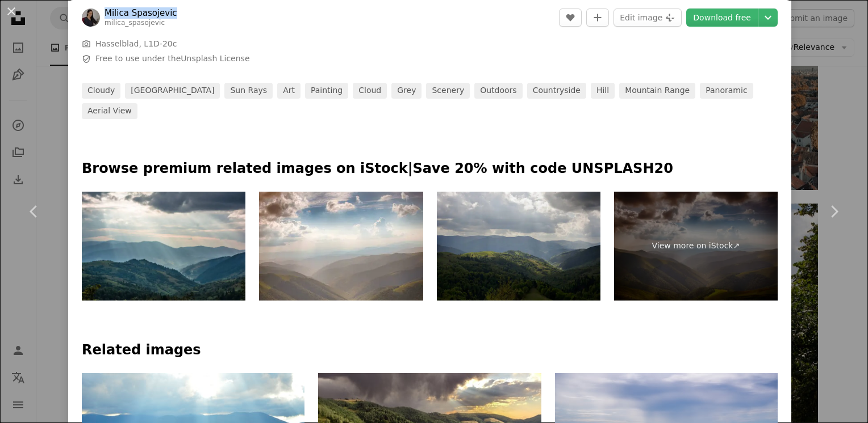  Describe the element at coordinates (173, 59) in the screenshot. I see `span: Free to use under the` at that location.